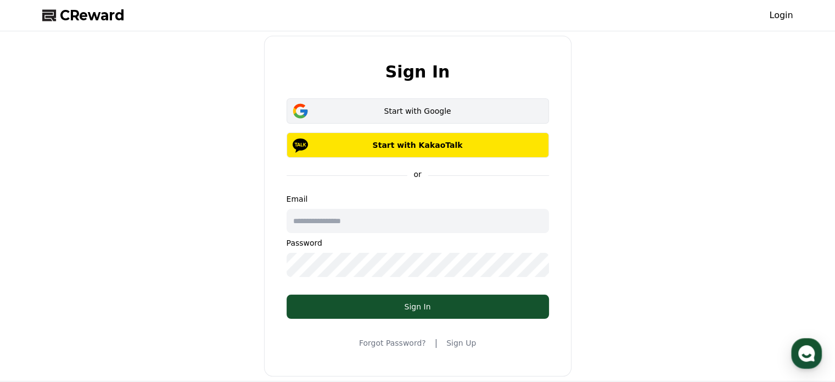  Describe the element at coordinates (83, 15) in the screenshot. I see `a: CReward` at that location.